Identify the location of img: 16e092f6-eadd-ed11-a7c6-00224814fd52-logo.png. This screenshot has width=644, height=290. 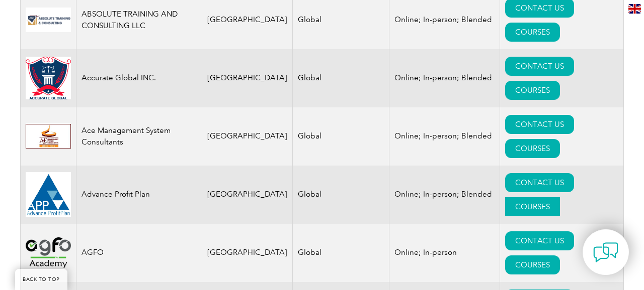
(48, 20).